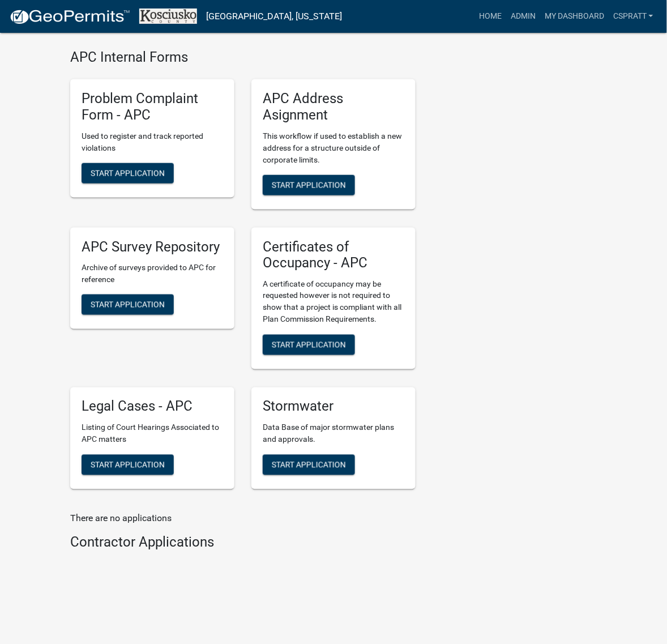 Image resolution: width=667 pixels, height=644 pixels. I want to click on img: Kosciusko County, Indiana, so click(168, 16).